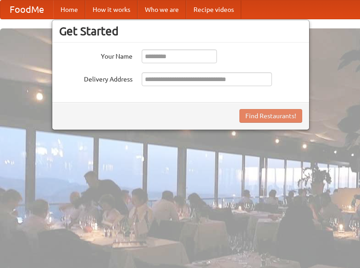 The height and width of the screenshot is (268, 360). What do you see at coordinates (96, 55) in the screenshot?
I see `label: Your Name` at bounding box center [96, 55].